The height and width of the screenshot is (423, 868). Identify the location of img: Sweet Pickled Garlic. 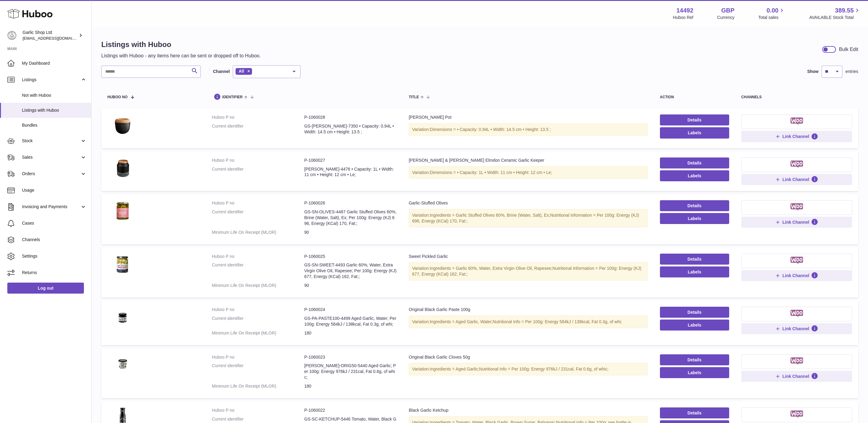
(123, 264).